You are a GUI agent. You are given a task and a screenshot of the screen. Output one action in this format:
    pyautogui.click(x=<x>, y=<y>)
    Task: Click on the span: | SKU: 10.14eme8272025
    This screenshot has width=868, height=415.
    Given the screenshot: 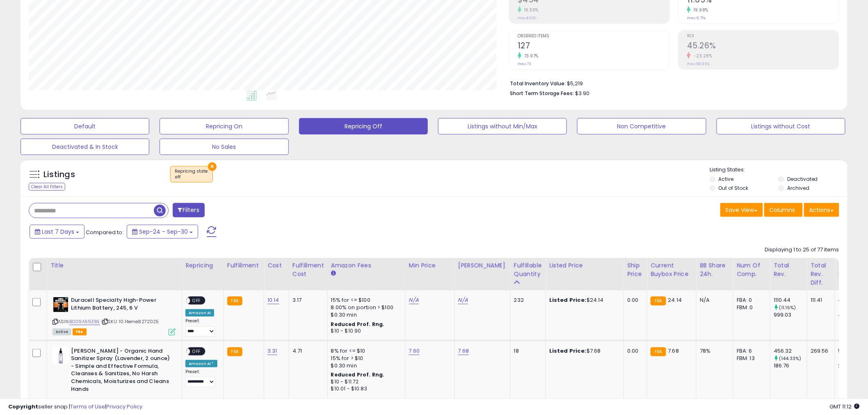 What is the action you would take?
    pyautogui.click(x=130, y=322)
    